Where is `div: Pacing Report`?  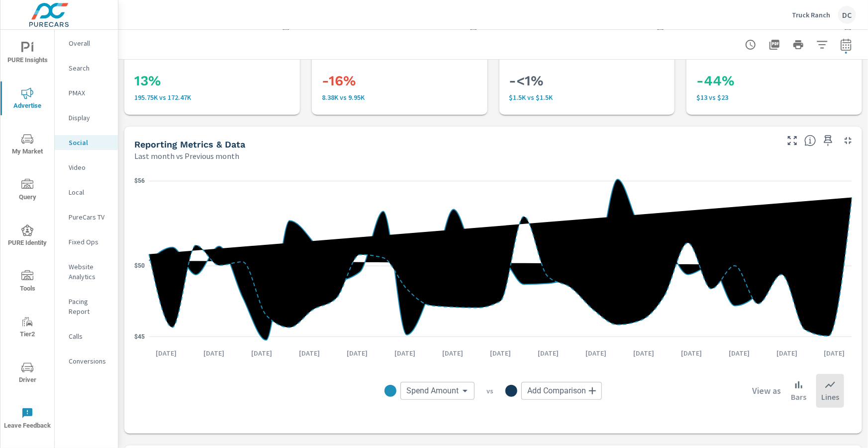
div: Pacing Report is located at coordinates (86, 307).